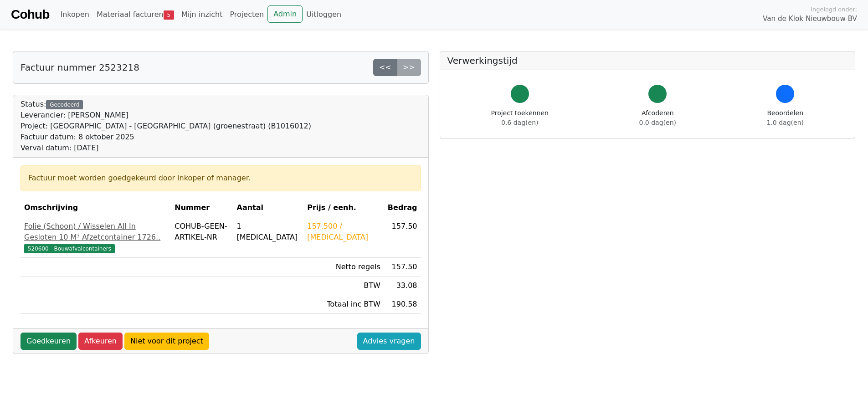 This screenshot has width=868, height=415. What do you see at coordinates (64, 104) in the screenshot?
I see `div: Gecodeerd` at bounding box center [64, 104].